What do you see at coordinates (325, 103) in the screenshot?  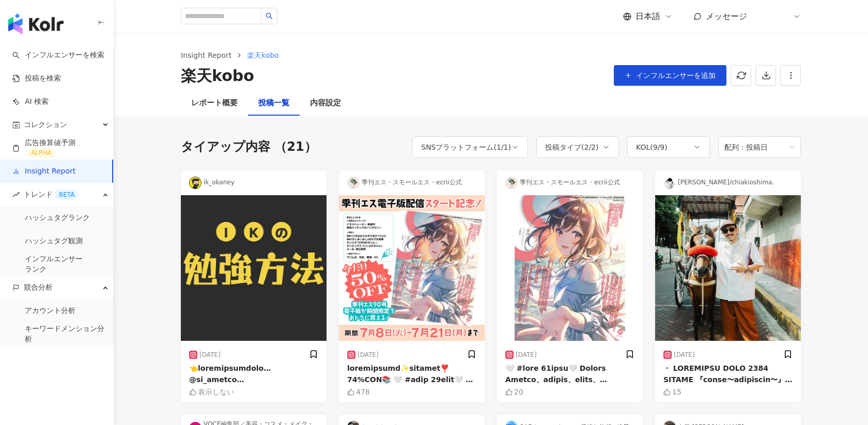 I see `div: 内容設定` at bounding box center [325, 103].